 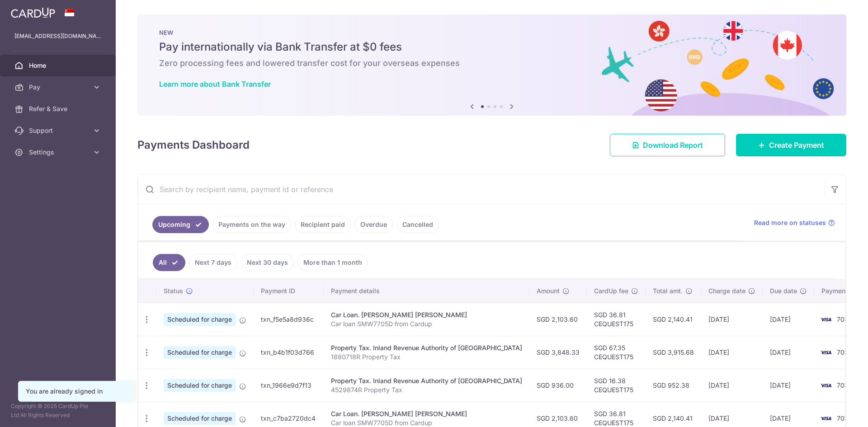 I want to click on span: Charge date, so click(x=727, y=291).